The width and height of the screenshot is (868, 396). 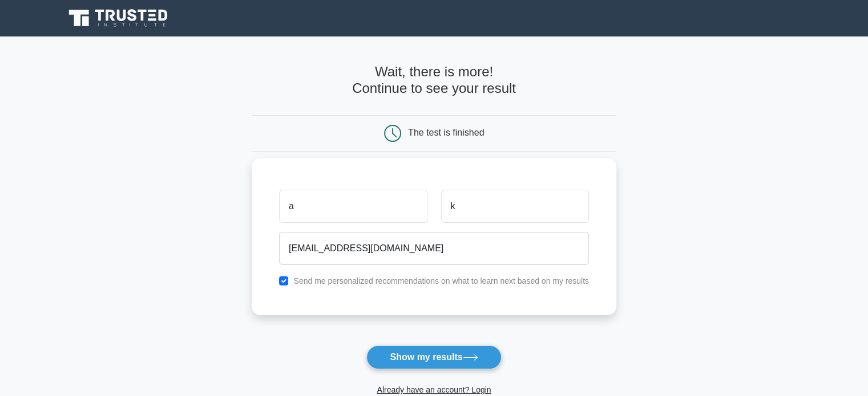 I want to click on input: First name, so click(x=353, y=206).